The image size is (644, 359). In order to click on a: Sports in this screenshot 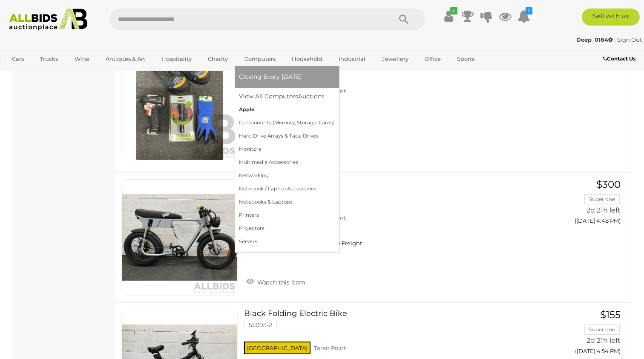, I will do `click(466, 59)`.